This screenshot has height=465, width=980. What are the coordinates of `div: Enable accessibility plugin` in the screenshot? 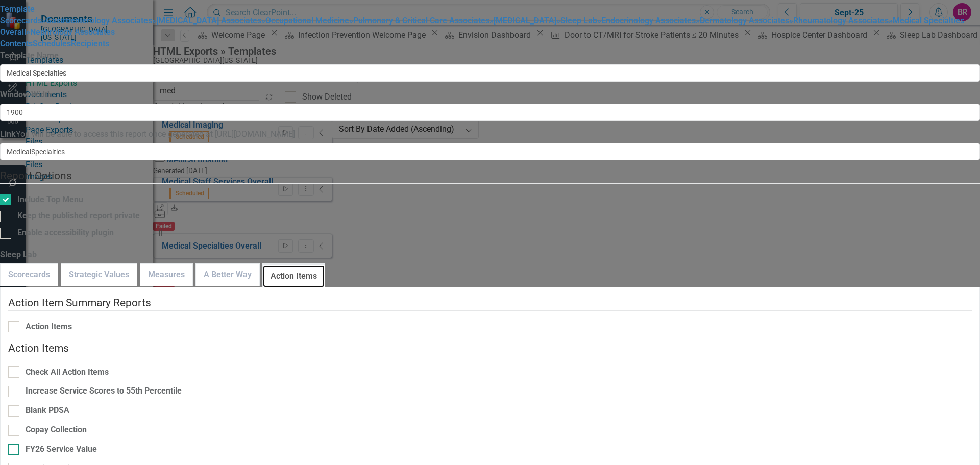 It's located at (66, 232).